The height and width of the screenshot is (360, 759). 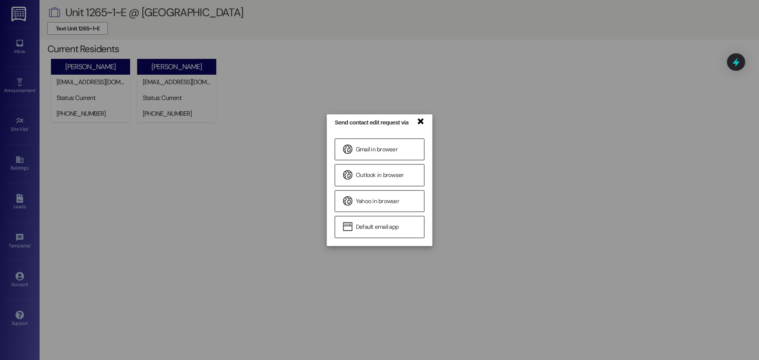 What do you see at coordinates (380, 227) in the screenshot?
I see `a: Default email app` at bounding box center [380, 227].